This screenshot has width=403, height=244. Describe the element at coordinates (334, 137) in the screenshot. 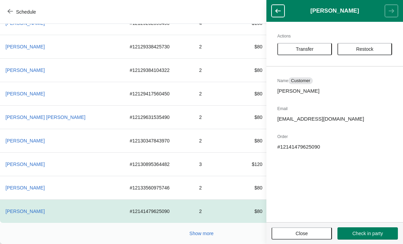

I see `h2: Order` at that location.